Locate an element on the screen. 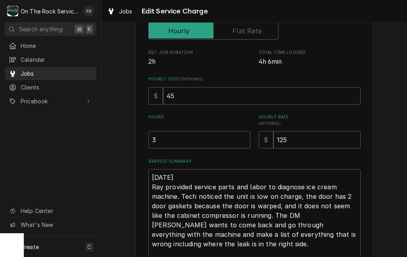 The height and width of the screenshot is (257, 407). div: Hourly Cost is located at coordinates (254, 90).